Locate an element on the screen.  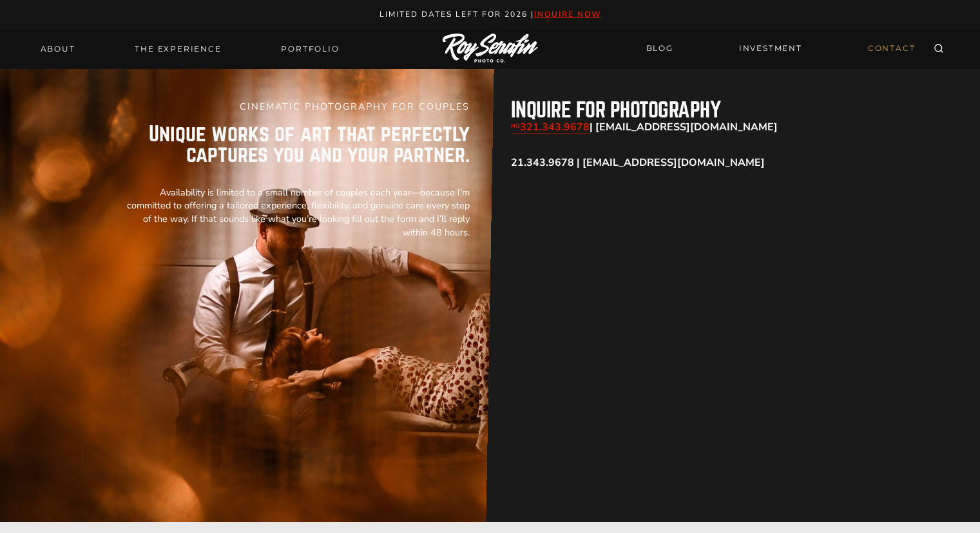
a: inquire now is located at coordinates (568, 14).